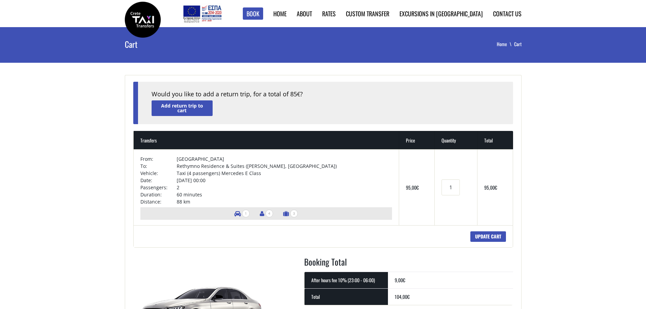  I want to click on div: Would you like to add a return trip, for a total of 85 ?, so click(326, 94).